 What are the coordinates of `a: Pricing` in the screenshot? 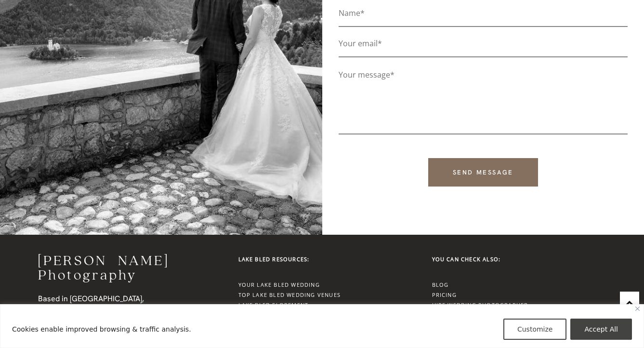 It's located at (444, 295).